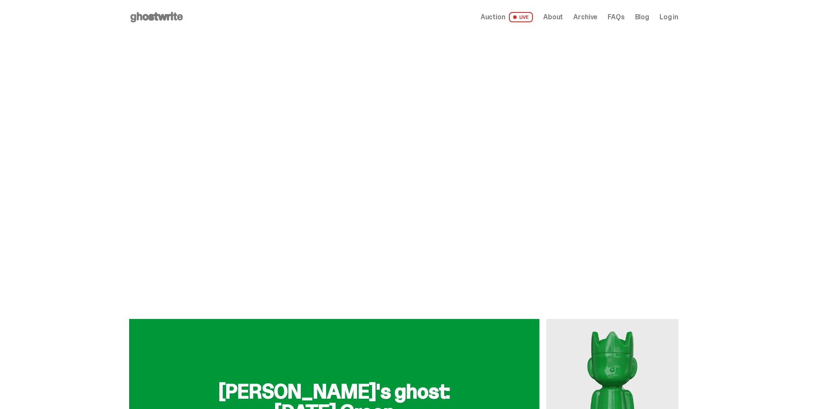  What do you see at coordinates (616, 17) in the screenshot?
I see `span: FAQs` at bounding box center [616, 17].